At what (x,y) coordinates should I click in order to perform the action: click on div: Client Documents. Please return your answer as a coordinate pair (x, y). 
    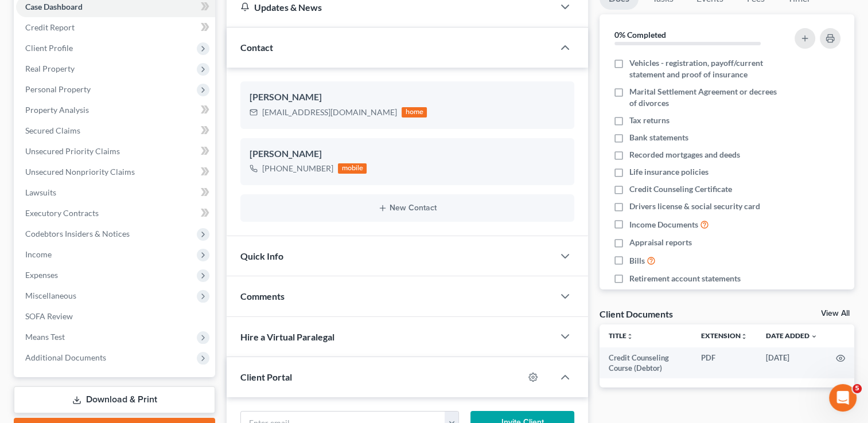
    Looking at the image, I should click on (636, 313).